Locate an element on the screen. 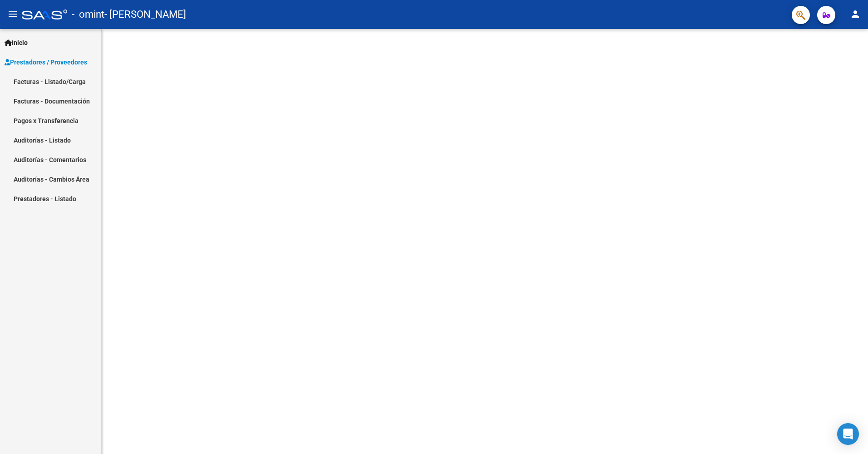  span: Inicio is located at coordinates (16, 43).